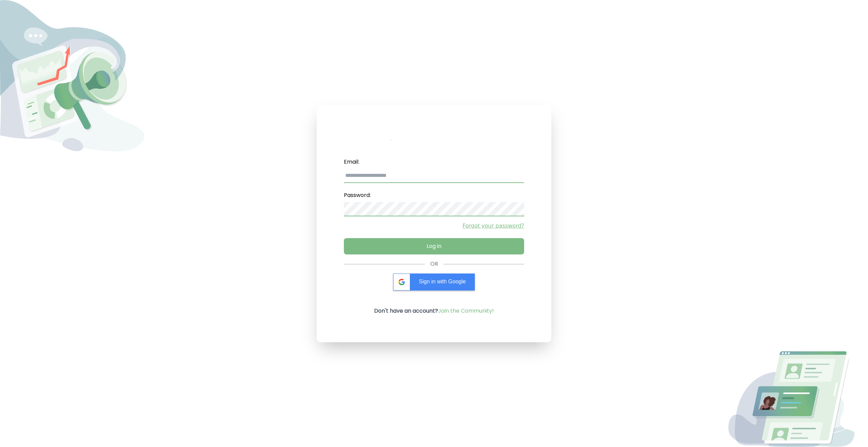 The height and width of the screenshot is (447, 868). What do you see at coordinates (434, 138) in the screenshot?
I see `img: My Influency` at bounding box center [434, 138].